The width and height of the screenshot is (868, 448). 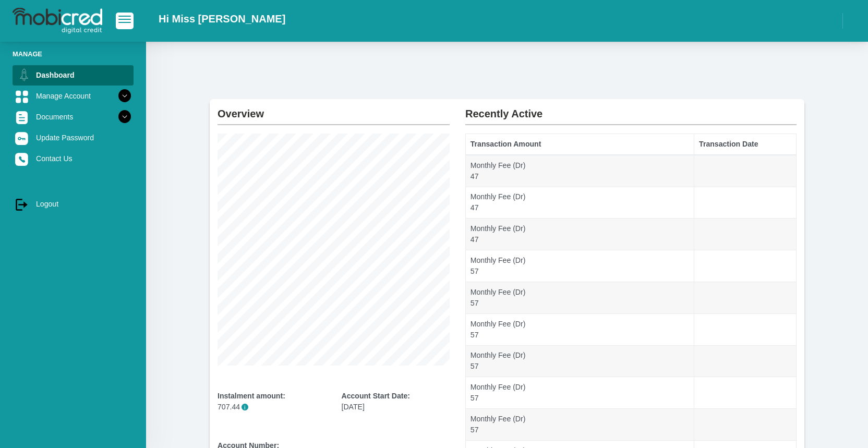 What do you see at coordinates (631, 110) in the screenshot?
I see `h2: Recently Active` at bounding box center [631, 110].